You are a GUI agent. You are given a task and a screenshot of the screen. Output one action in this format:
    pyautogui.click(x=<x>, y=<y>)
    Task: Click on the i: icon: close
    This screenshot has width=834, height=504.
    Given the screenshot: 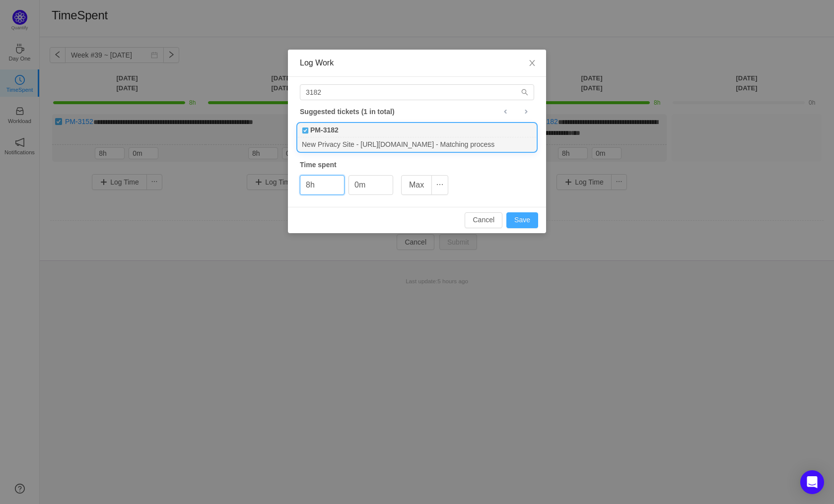 What is the action you would take?
    pyautogui.click(x=532, y=63)
    